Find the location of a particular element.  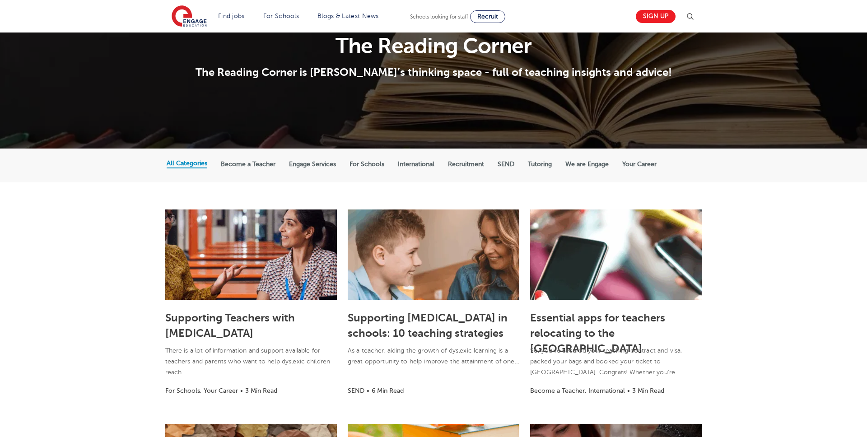

label: International is located at coordinates (416, 164).